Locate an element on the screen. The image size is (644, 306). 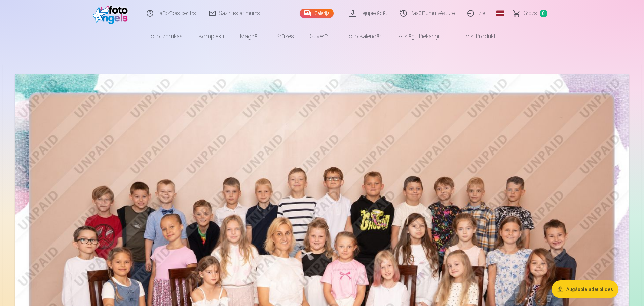
button: Augšupielādēt bildes is located at coordinates (585, 289).